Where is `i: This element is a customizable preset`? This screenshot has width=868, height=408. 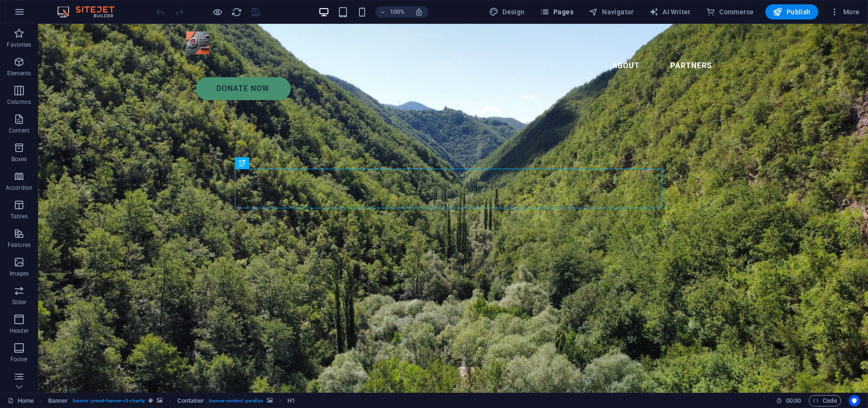 i: This element is a customizable preset is located at coordinates (151, 400).